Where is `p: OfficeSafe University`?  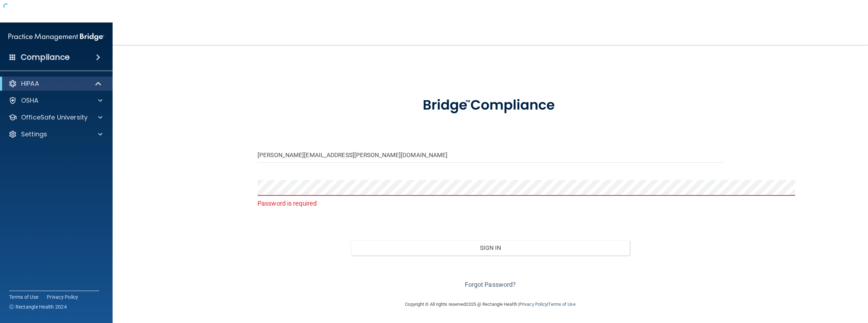
p: OfficeSafe University is located at coordinates (54, 117).